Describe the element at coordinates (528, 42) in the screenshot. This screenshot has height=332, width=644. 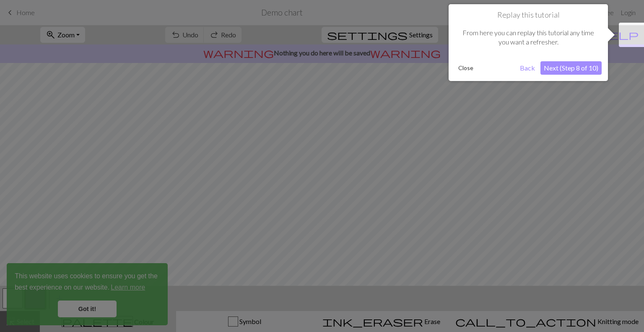
I see `div: Replay this tutorial` at that location.